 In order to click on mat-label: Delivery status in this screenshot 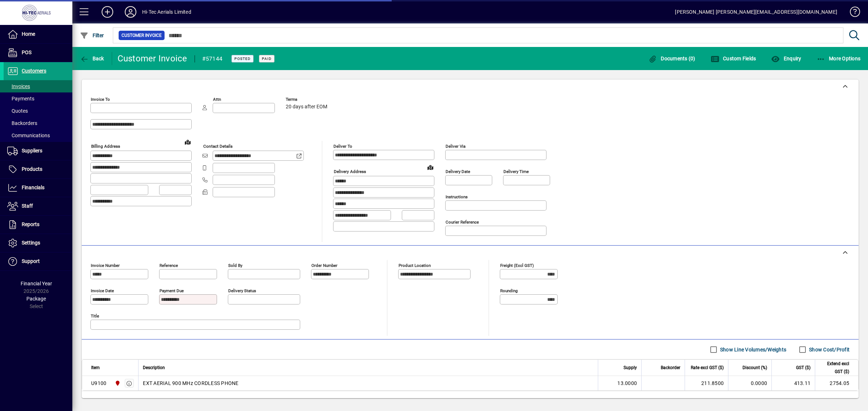, I will do `click(242, 291)`.